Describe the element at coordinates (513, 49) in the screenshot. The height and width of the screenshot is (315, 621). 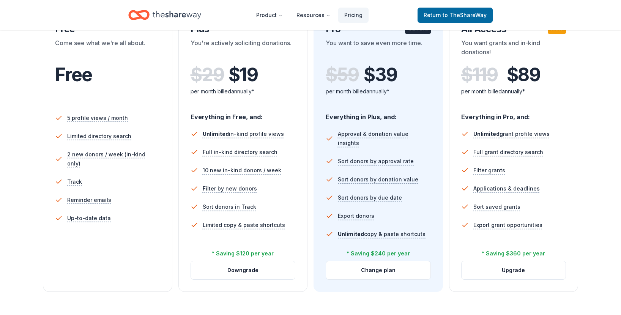
I see `div: You want grants and in-kind donations!` at that location.